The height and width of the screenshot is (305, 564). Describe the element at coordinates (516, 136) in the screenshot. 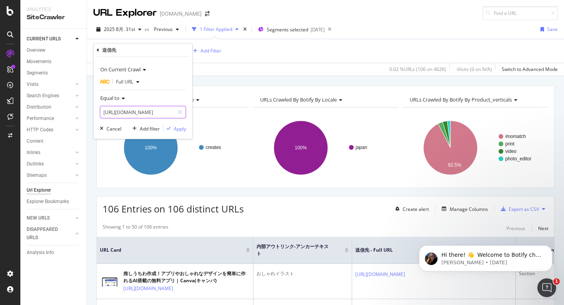

I see `text: #nomatch` at that location.